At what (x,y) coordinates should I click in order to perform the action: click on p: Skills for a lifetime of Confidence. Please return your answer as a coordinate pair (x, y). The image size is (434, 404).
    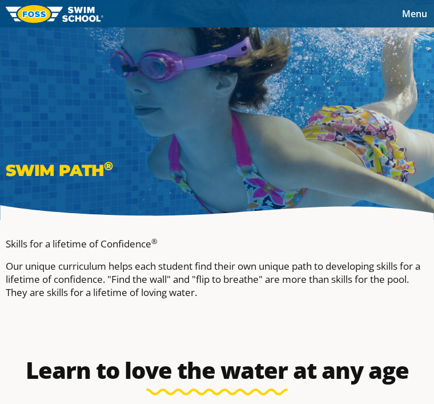
    Looking at the image, I should click on (217, 244).